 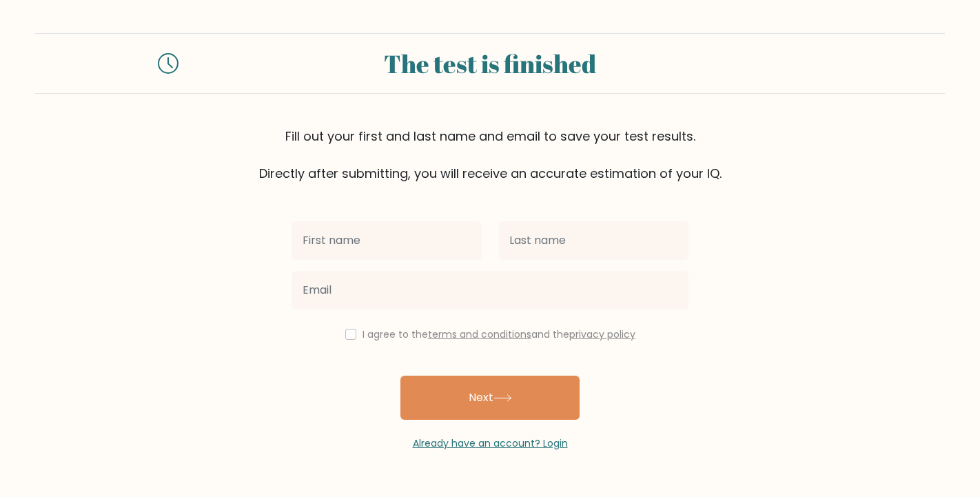 I want to click on div: Fill out your first and last name and email to save your test results. Directly after submitting,..., so click(x=490, y=154).